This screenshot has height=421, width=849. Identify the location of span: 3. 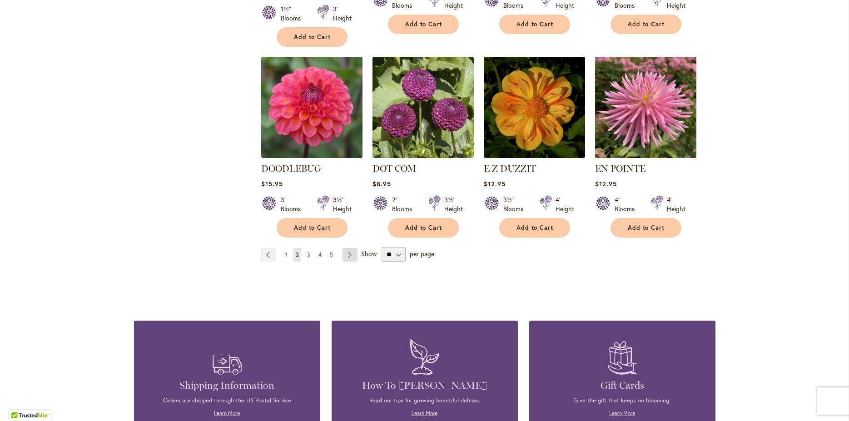
(308, 254).